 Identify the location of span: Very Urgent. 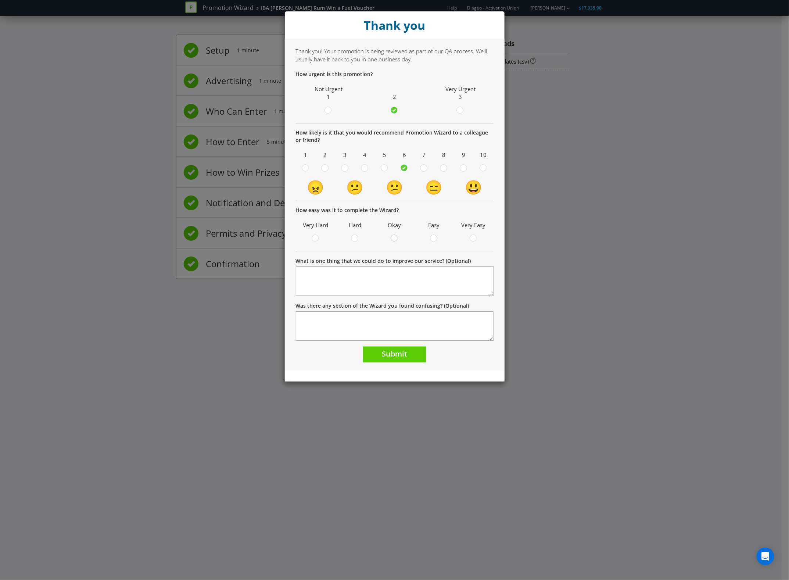
(461, 89).